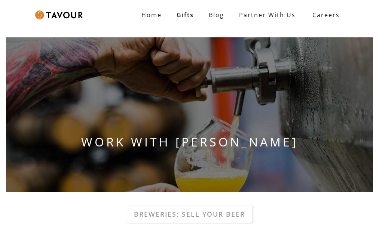  What do you see at coordinates (152, 15) in the screenshot?
I see `a: Home` at bounding box center [152, 15].